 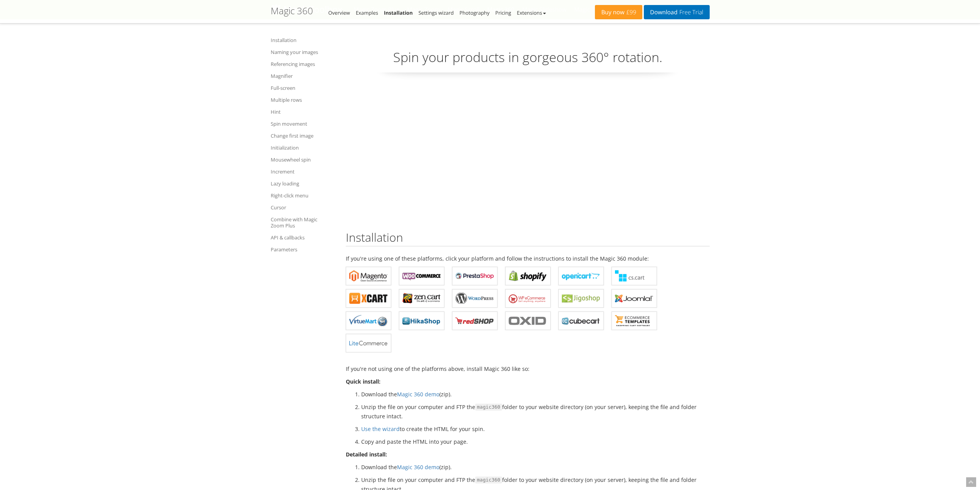 I want to click on a: Magnifier, so click(x=304, y=76).